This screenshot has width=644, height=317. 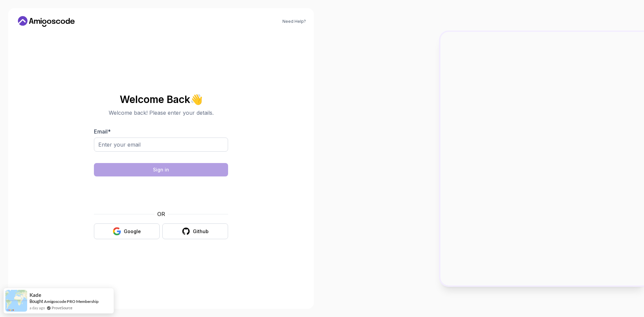 What do you see at coordinates (102, 131) in the screenshot?
I see `label: Email *` at bounding box center [102, 131].